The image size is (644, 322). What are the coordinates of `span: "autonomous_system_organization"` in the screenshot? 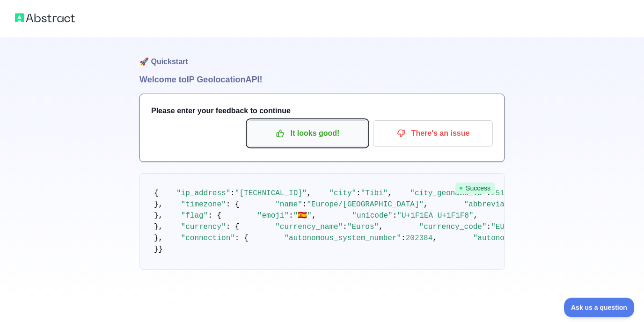 It's located at (545, 238).